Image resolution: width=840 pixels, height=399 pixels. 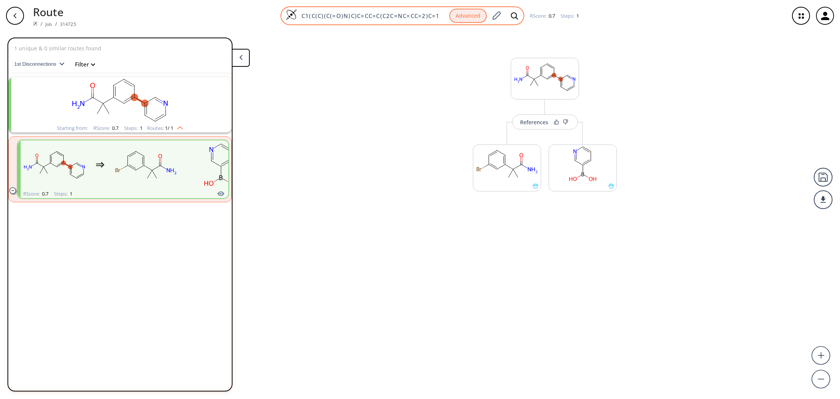 I want to click on ul: clusters, so click(x=120, y=140).